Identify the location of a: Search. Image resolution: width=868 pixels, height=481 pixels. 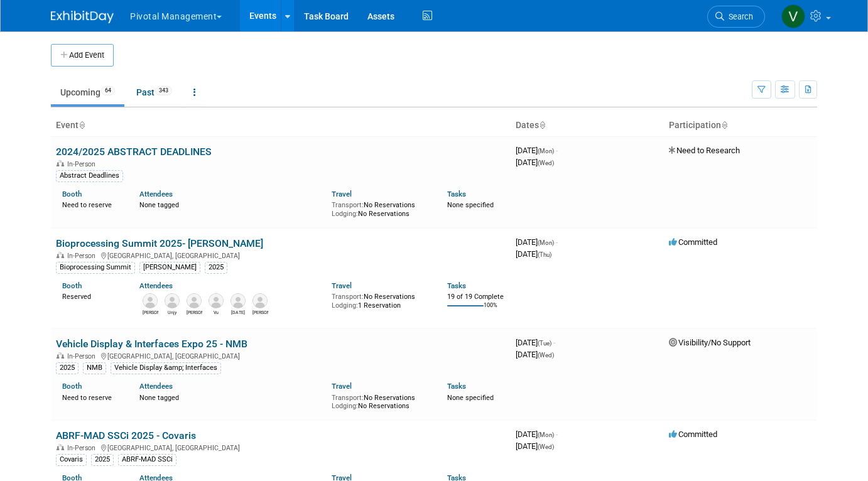
(736, 16).